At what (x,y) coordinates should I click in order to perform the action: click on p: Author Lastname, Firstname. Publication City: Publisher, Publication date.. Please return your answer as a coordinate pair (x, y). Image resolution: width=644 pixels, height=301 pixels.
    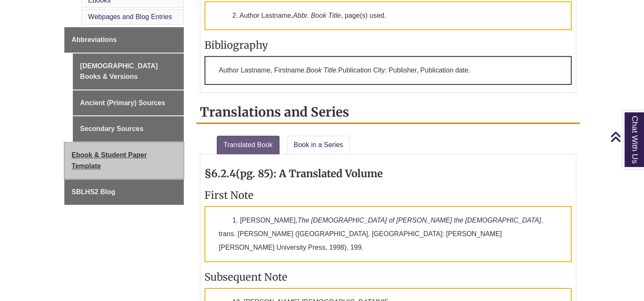
    Looking at the image, I should click on (388, 70).